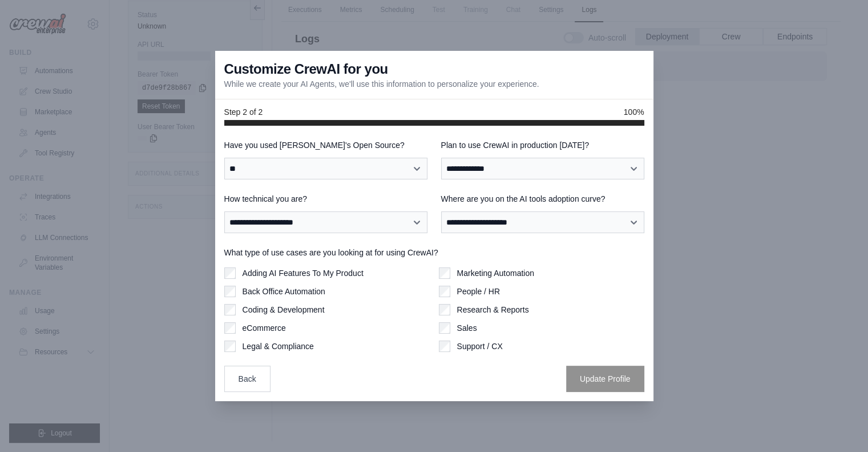 The width and height of the screenshot is (868, 452). I want to click on label: People / HR, so click(479, 291).